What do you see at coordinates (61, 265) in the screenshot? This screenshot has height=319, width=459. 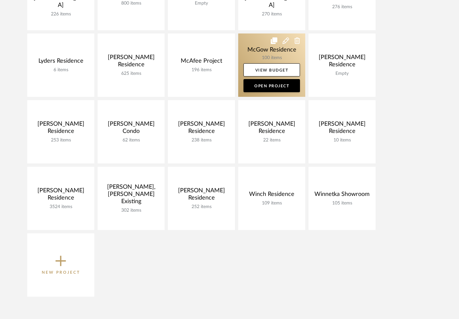 I see `button: New Project` at bounding box center [61, 265].